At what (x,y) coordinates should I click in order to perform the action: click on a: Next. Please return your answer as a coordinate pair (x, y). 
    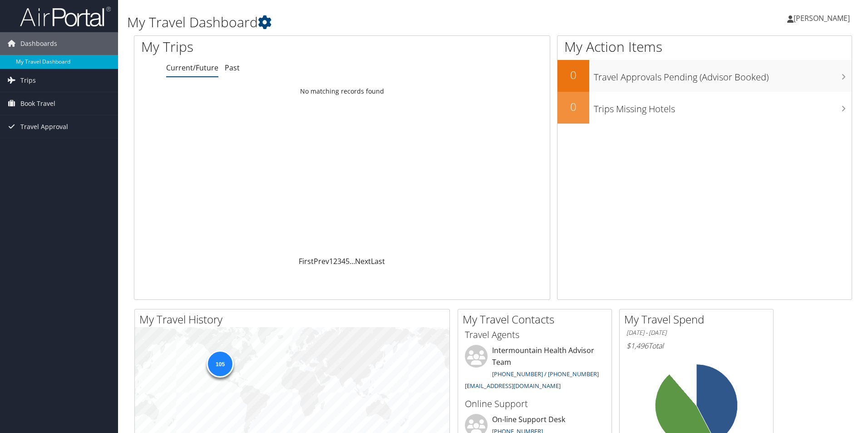
    Looking at the image, I should click on (363, 261).